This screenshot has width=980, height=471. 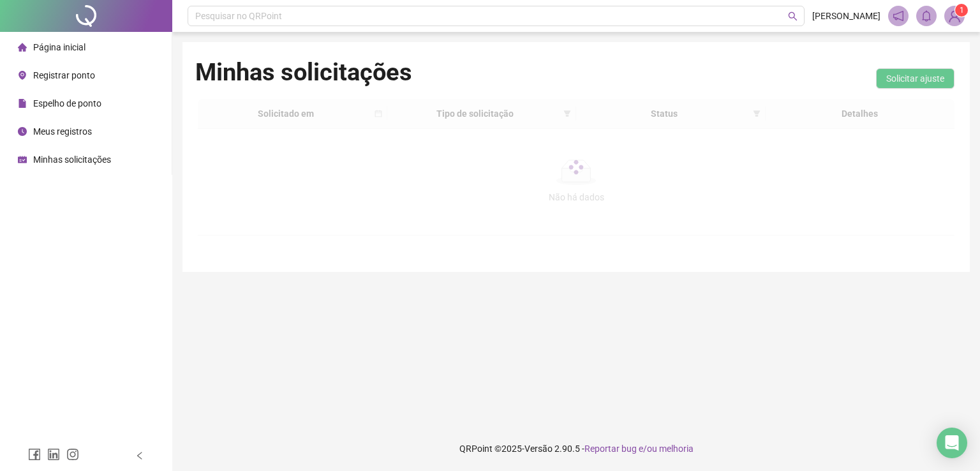 What do you see at coordinates (22, 76) in the screenshot?
I see `span: environment` at bounding box center [22, 76].